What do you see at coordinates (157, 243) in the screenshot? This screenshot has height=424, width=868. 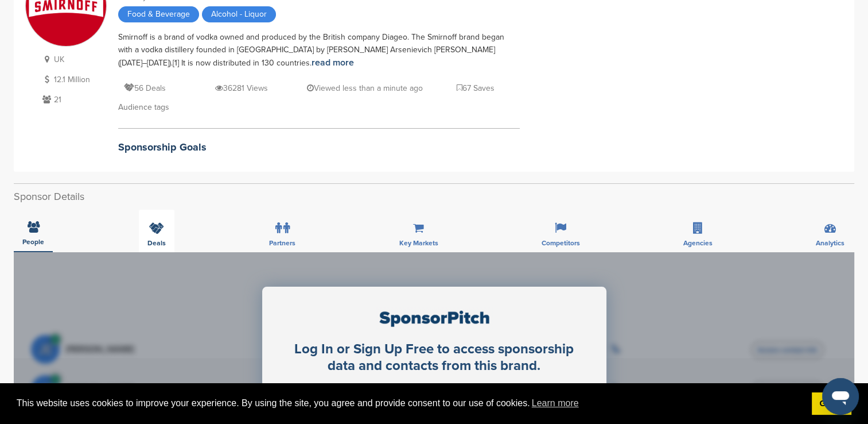 I see `span: Deals` at bounding box center [157, 243].